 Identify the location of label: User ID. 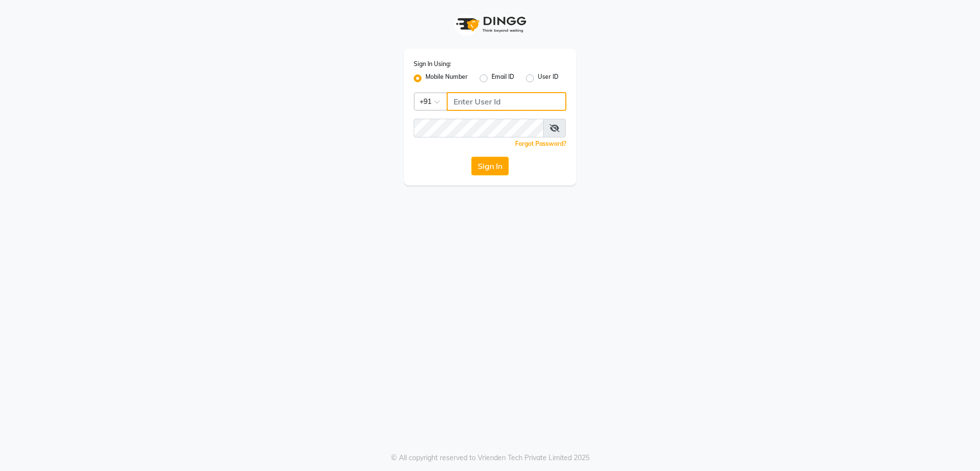
(548, 78).